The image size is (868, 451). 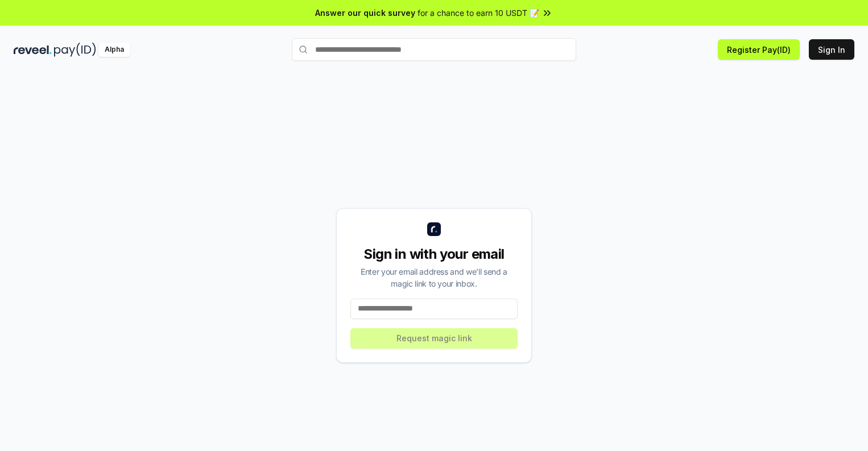 What do you see at coordinates (434, 254) in the screenshot?
I see `div: Sign in with your email` at bounding box center [434, 254].